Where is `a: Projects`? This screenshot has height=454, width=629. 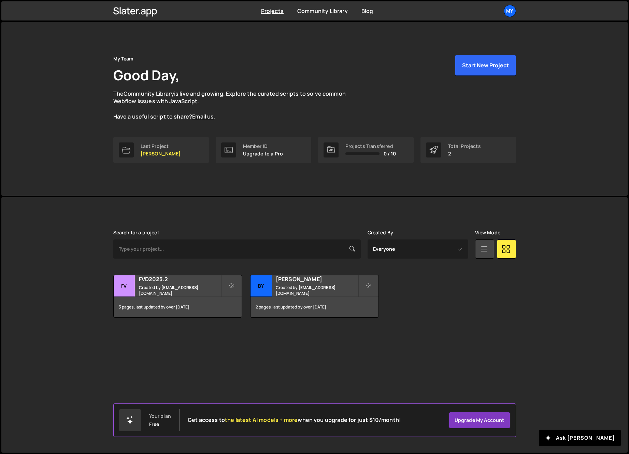
a: Projects is located at coordinates (272, 11).